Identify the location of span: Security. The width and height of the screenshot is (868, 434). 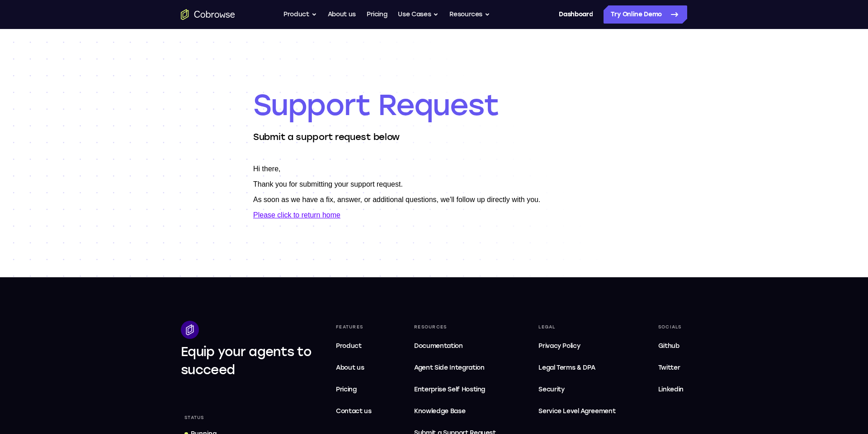
(552, 389).